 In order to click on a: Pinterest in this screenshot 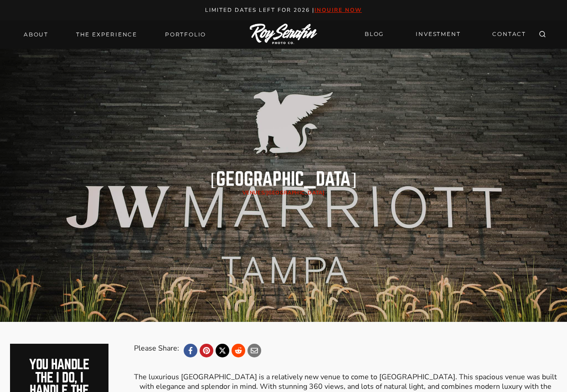, I will do `click(206, 350)`.